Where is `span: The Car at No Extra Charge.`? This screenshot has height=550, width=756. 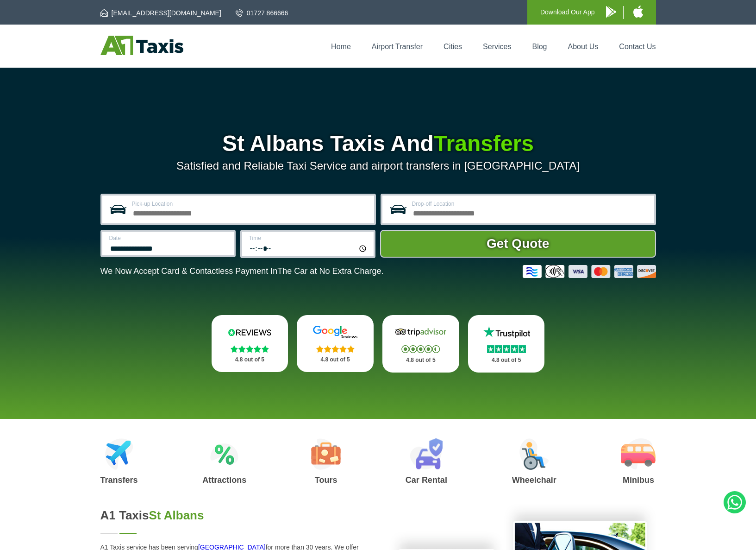 span: The Car at No Extra Charge. is located at coordinates (330, 271).